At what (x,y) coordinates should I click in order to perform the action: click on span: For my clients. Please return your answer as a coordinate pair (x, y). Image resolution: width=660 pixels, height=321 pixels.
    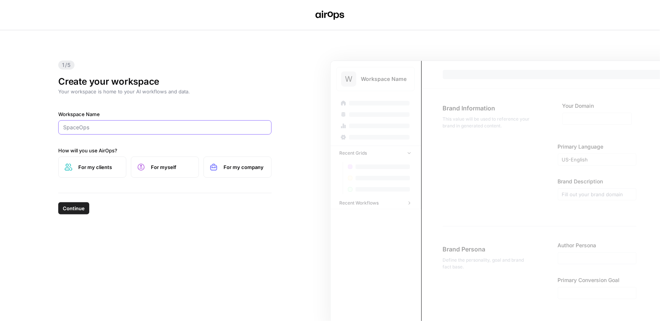
    Looking at the image, I should click on (99, 167).